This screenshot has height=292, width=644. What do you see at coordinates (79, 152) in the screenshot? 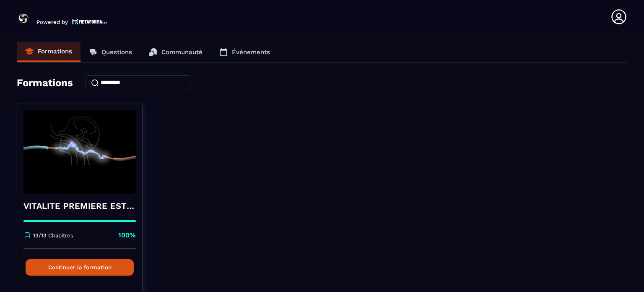
I see `img: formation-background` at bounding box center [79, 152].